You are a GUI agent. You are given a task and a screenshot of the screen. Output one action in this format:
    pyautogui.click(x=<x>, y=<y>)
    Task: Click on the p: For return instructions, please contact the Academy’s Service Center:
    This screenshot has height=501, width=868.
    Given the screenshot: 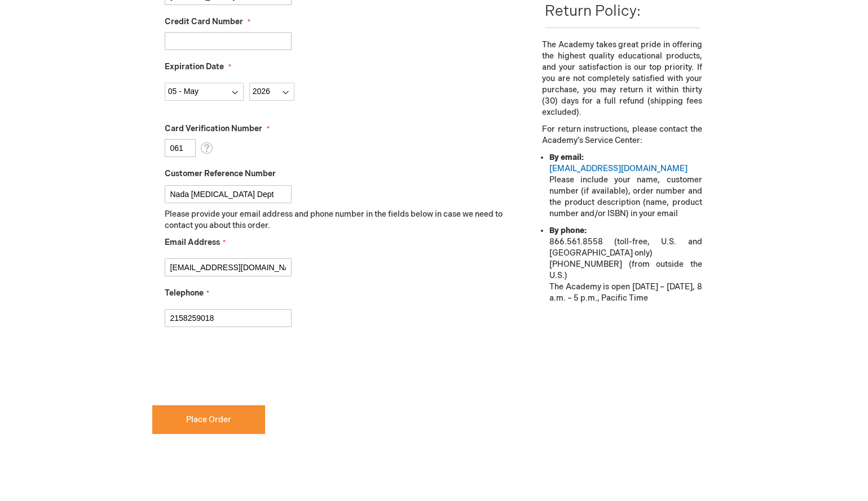 What is the action you would take?
    pyautogui.click(x=621, y=135)
    